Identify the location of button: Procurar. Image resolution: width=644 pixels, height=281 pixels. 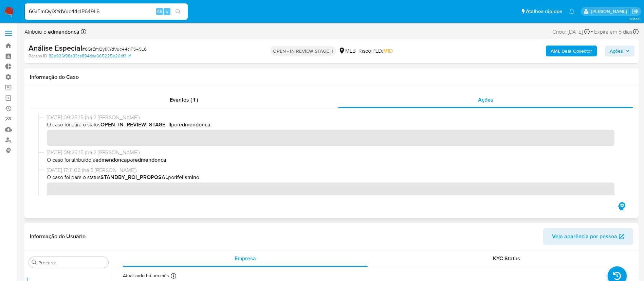
(34, 262).